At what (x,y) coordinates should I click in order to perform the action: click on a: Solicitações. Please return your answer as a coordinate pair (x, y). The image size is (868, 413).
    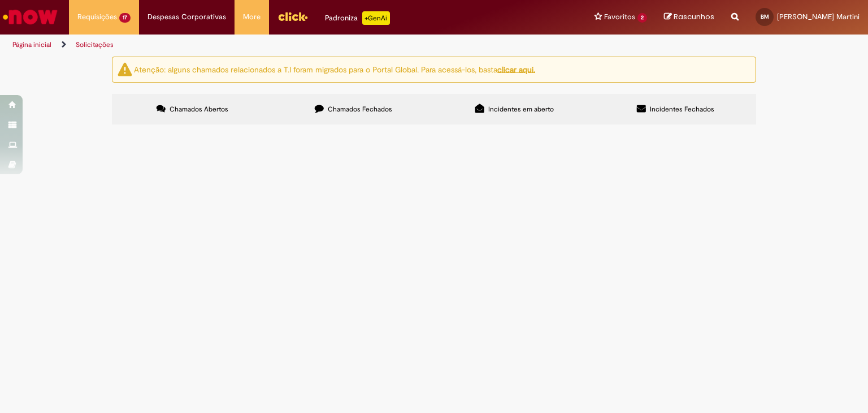
    Looking at the image, I should click on (94, 45).